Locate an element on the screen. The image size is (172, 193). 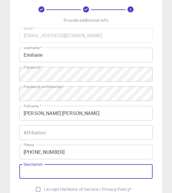
text: 3 is located at coordinates (131, 9).